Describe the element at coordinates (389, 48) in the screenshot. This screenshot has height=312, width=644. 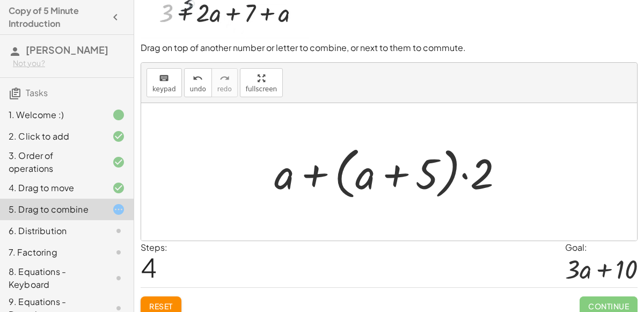
I see `p: Drag on top of another number or letter to combine, or next to them to commute.` at that location.